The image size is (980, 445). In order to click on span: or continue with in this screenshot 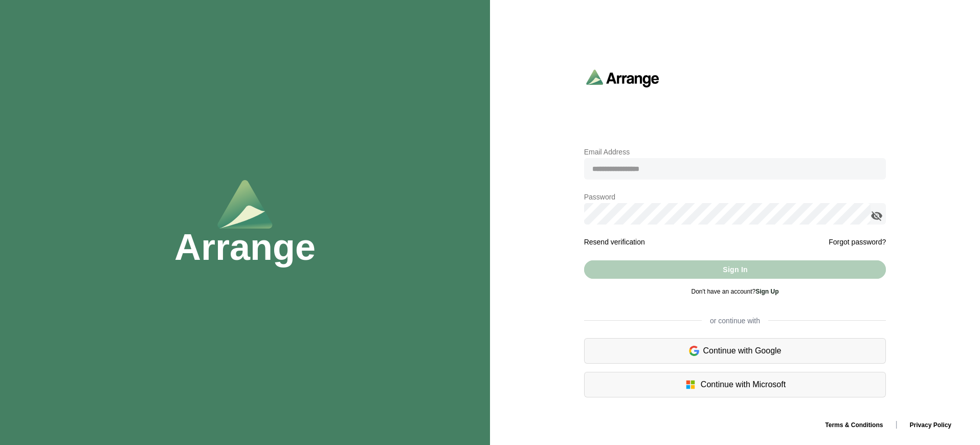, I will do `click(735, 321)`.